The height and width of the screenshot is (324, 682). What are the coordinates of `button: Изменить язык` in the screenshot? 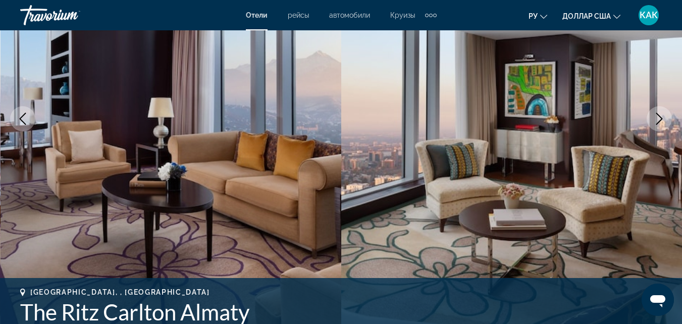 It's located at (538, 16).